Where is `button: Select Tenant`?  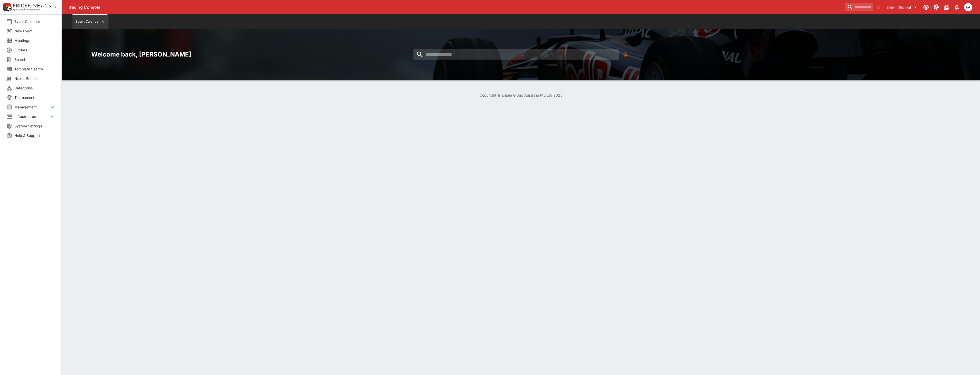
button: Select Tenant is located at coordinates (902, 7).